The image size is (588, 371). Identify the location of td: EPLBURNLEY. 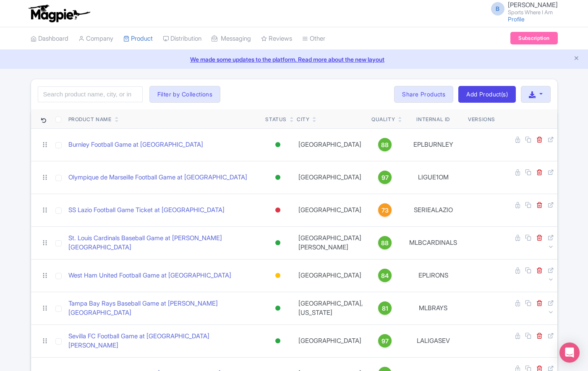
(433, 145).